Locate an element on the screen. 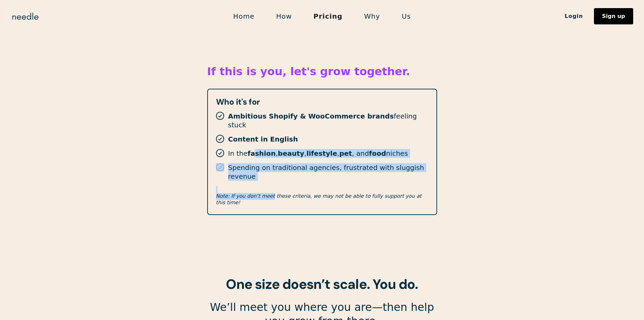 The height and width of the screenshot is (320, 644). p: In the , , , , and niches is located at coordinates (318, 154).